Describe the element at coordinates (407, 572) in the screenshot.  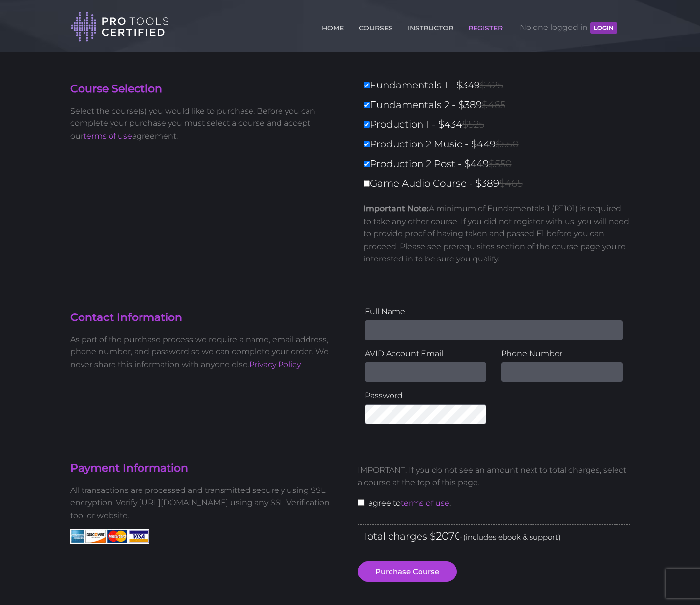
I see `button: Purchase Course` at that location.